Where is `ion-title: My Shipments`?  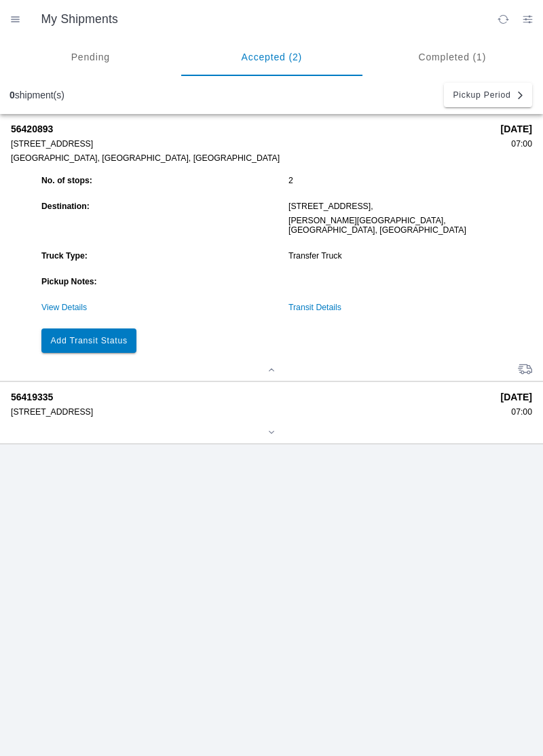 ion-title: My Shipments is located at coordinates (259, 19).